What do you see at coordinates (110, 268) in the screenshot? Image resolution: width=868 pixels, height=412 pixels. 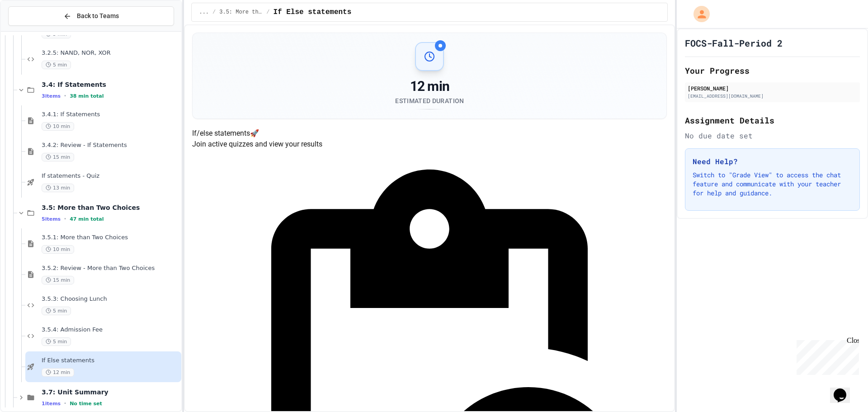 I see `span: 3.5.2: Review - More than Two Choices` at bounding box center [110, 268].